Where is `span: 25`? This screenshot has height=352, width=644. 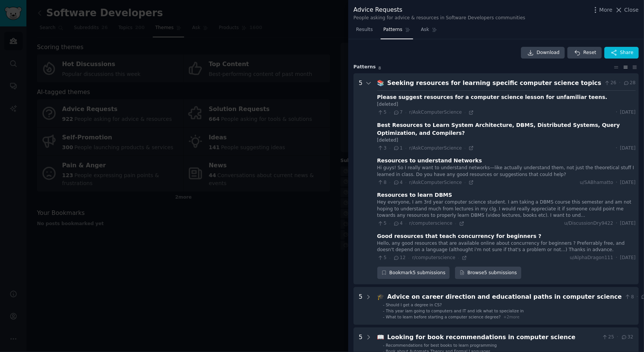 span: 25 is located at coordinates (608, 337).